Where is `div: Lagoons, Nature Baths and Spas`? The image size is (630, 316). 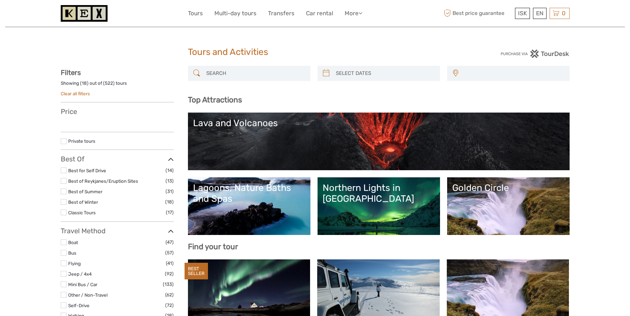 div: Lagoons, Nature Baths and Spas is located at coordinates (249, 194).